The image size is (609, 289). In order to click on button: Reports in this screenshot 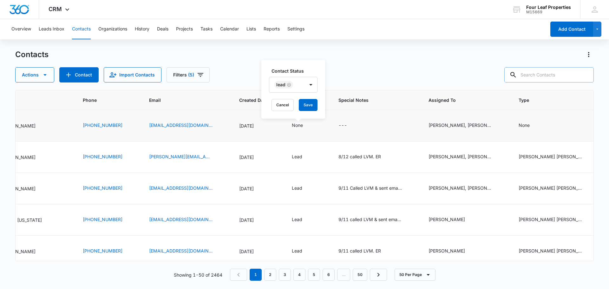, I will do `click(271, 29)`.